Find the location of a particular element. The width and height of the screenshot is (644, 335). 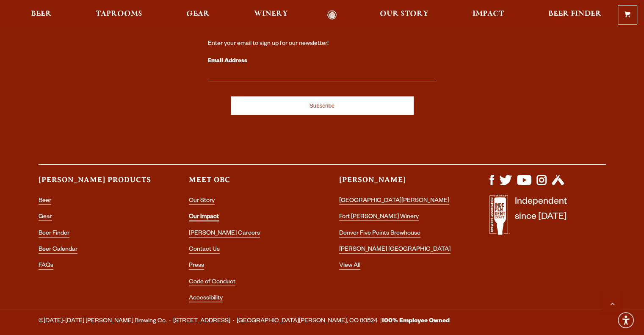

div: Accessibility Menu is located at coordinates (626, 320).